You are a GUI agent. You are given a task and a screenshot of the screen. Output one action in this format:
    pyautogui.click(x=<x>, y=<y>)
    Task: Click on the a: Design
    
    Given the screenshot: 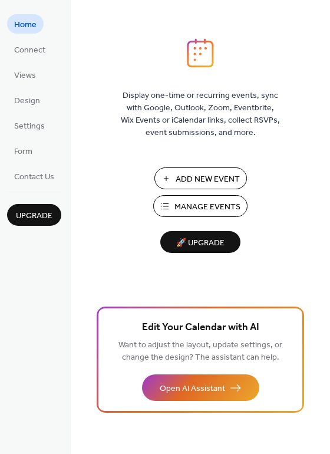 What is the action you would take?
    pyautogui.click(x=27, y=100)
    